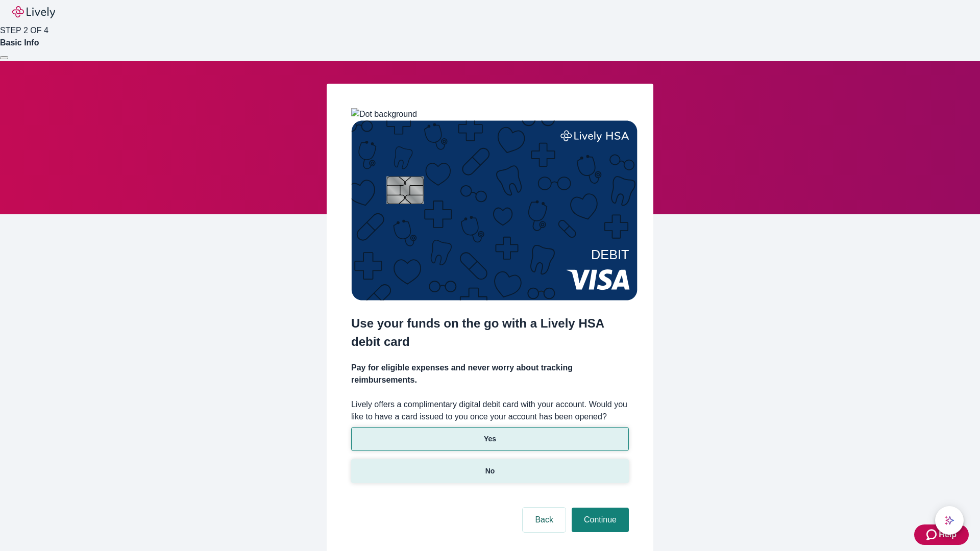 The image size is (980, 551). Describe the element at coordinates (490, 438) in the screenshot. I see `p: Yes` at that location.